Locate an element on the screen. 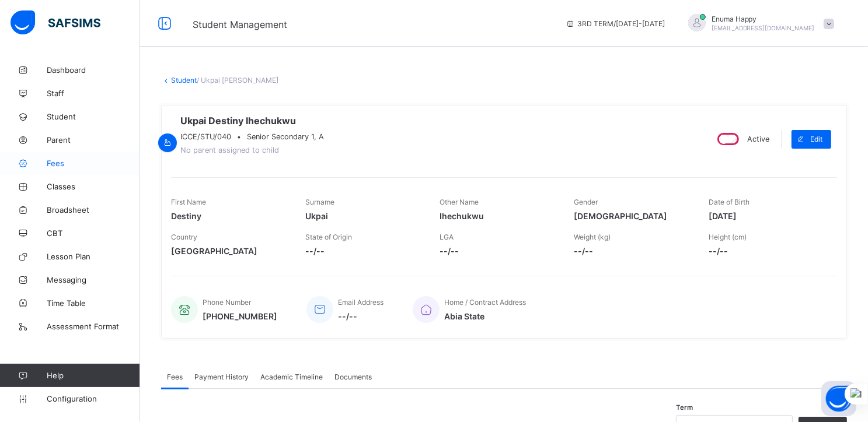 The height and width of the screenshot is (422, 868). span: Country is located at coordinates (184, 237).